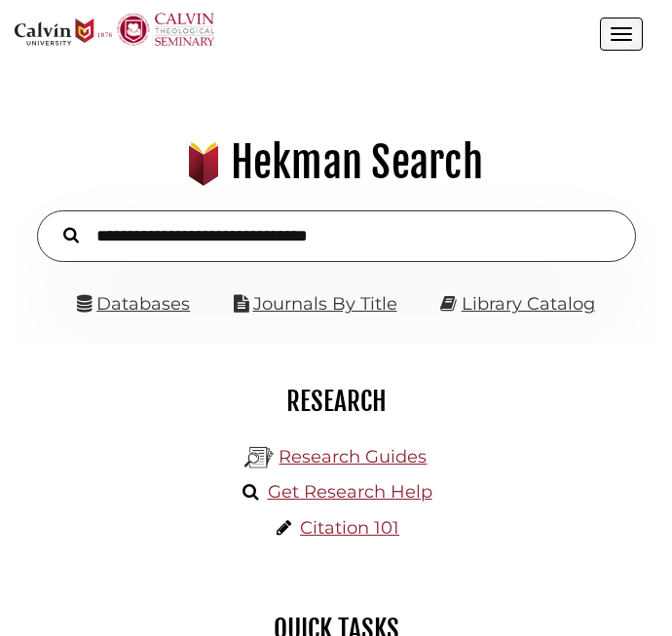 Image resolution: width=672 pixels, height=636 pixels. What do you see at coordinates (621, 34) in the screenshot?
I see `button: Open the menu` at bounding box center [621, 34].